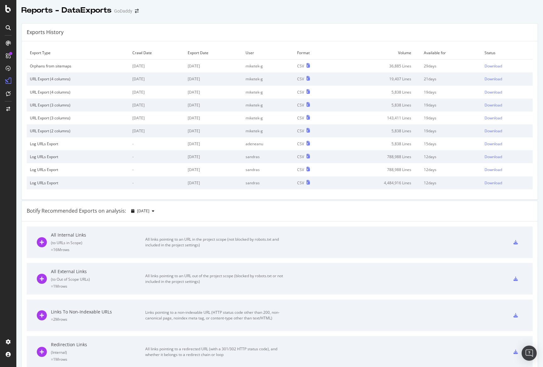  I want to click on div: All External Links, so click(98, 271).